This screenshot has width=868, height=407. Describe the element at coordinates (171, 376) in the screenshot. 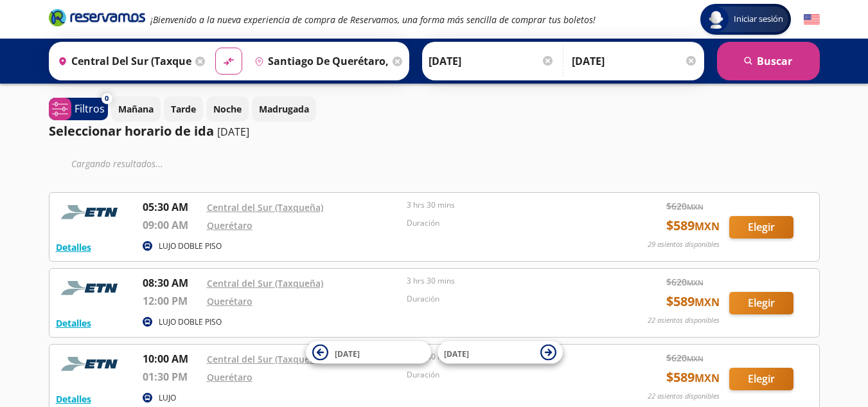

I see `p: 01:30 PM` at that location.